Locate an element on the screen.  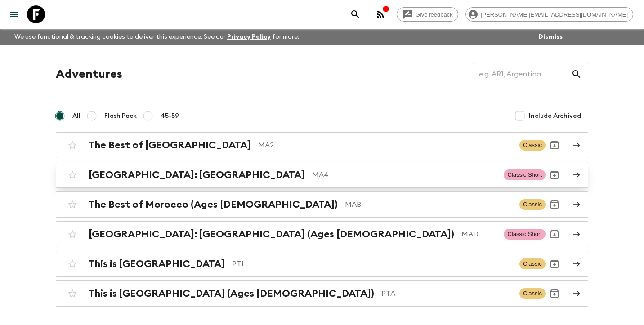
p: MA2 is located at coordinates (385, 145).